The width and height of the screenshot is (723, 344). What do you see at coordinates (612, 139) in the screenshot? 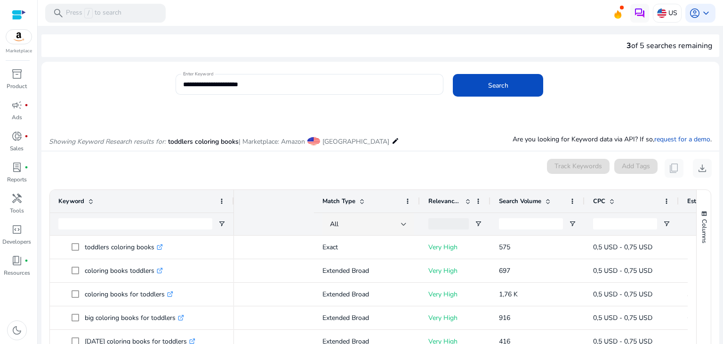
I see `p: Are you looking for Keyword data via API? If so, .` at bounding box center [612, 139].